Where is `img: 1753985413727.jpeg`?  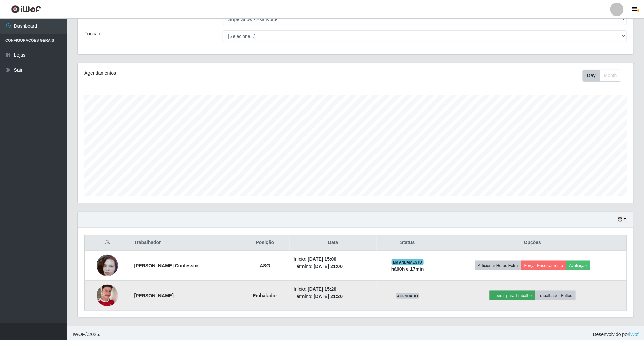 img: 1753985413727.jpeg is located at coordinates (108, 265).